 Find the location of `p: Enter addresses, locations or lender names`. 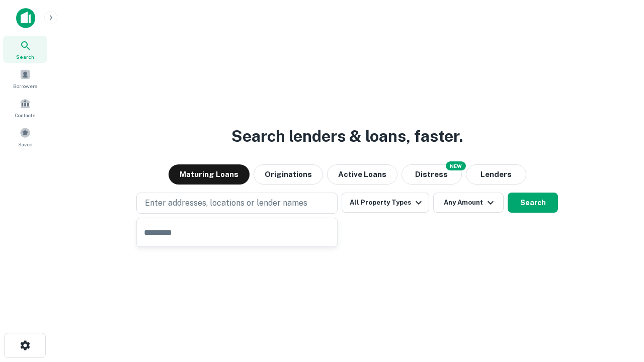

p: Enter addresses, locations or lender names is located at coordinates (226, 203).